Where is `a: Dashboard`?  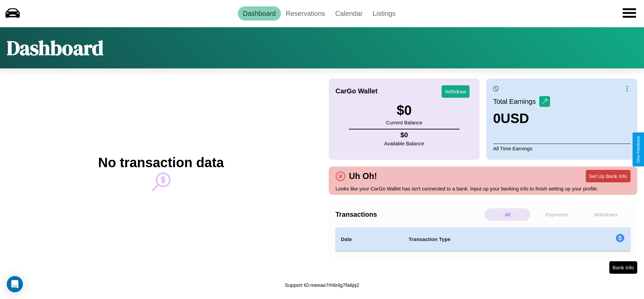
a: Dashboard is located at coordinates (260, 13).